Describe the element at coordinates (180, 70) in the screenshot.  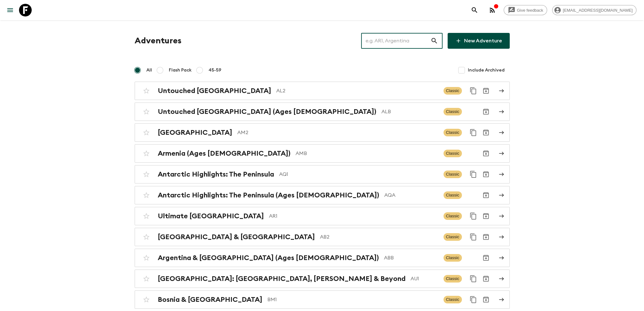
I see `span: Flash Pack` at that location.